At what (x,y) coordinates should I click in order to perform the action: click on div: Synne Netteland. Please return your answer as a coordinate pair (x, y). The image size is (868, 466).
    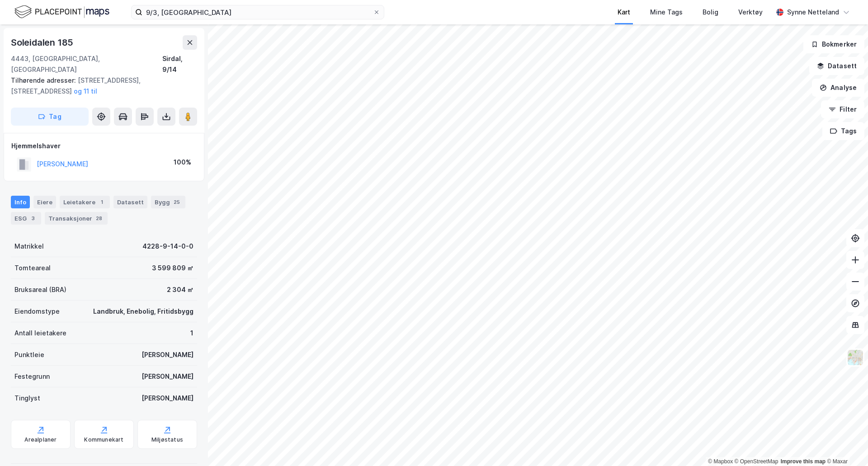
    Looking at the image, I should click on (813, 12).